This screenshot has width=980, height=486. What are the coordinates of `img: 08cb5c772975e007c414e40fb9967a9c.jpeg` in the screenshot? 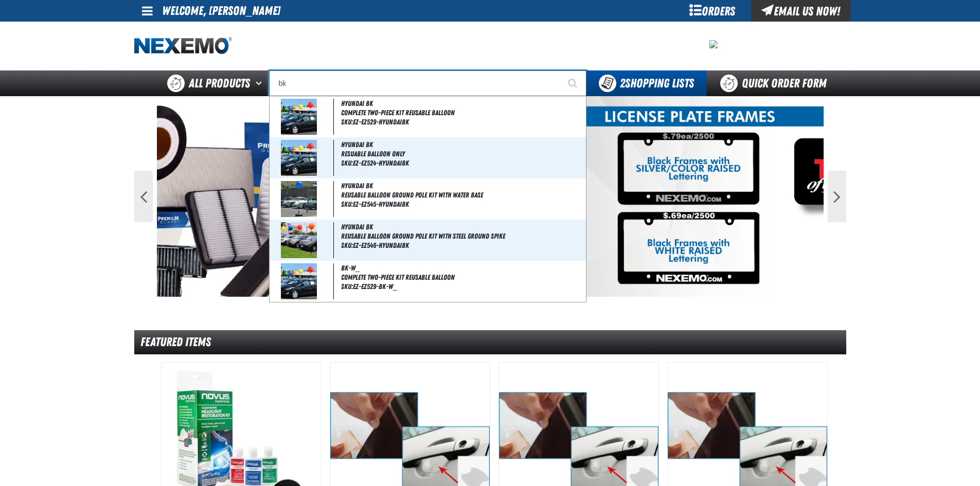 It's located at (714, 44).